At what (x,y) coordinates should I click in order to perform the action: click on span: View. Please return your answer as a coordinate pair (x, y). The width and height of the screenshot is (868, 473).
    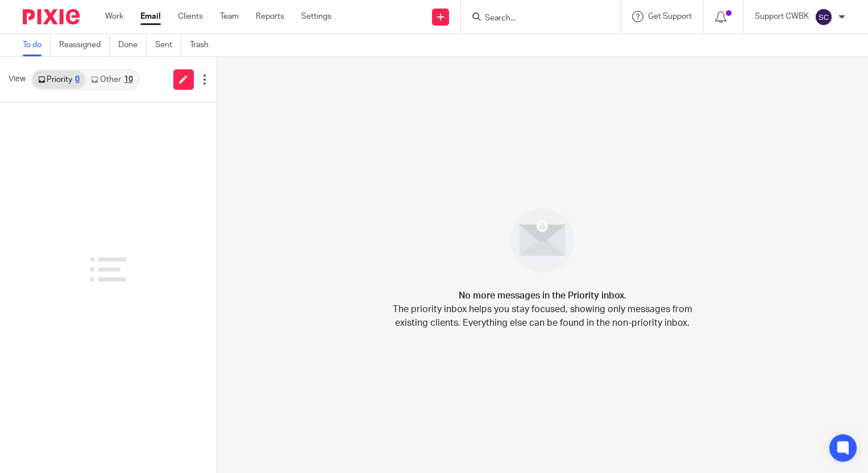
    Looking at the image, I should click on (17, 79).